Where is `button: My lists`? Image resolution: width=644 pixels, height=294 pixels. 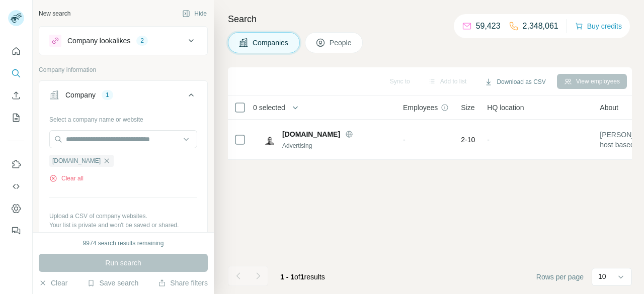
button: My lists is located at coordinates (16, 118).